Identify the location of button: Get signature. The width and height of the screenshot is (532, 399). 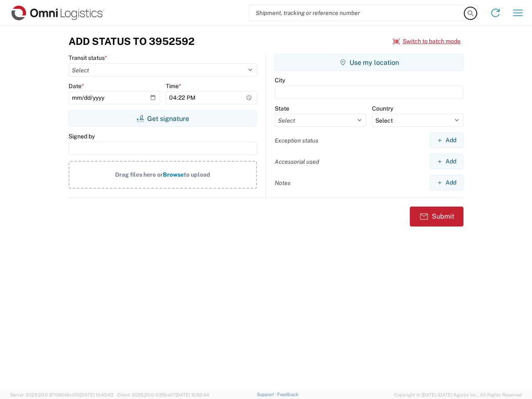
(163, 119).